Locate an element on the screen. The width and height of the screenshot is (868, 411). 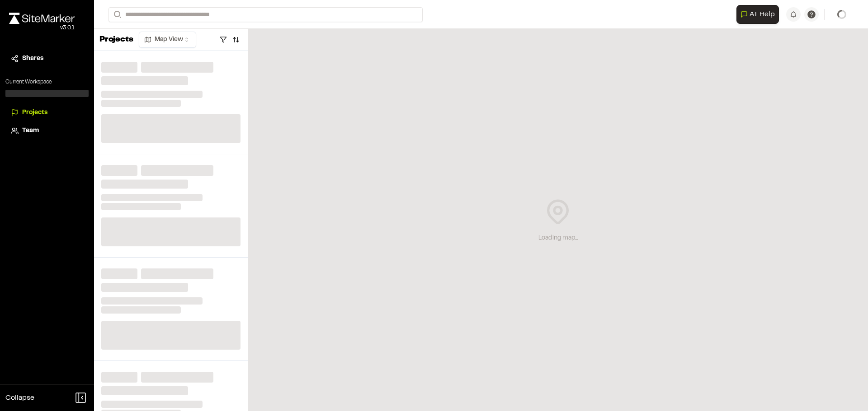
a: Team is located at coordinates (47, 131).